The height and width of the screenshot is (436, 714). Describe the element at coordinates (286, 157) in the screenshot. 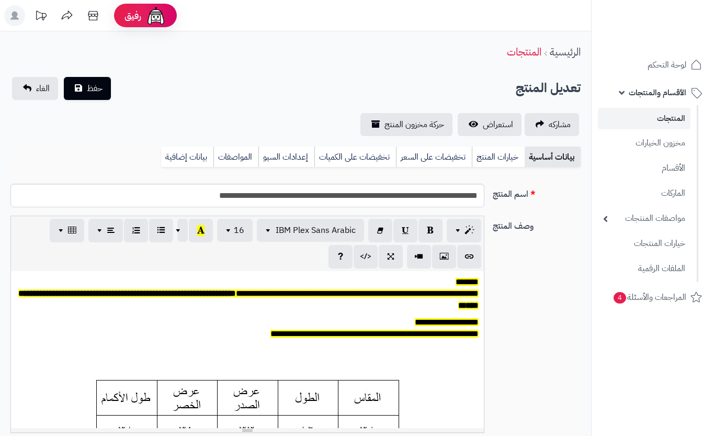

I see `a: إعدادات السيو` at that location.